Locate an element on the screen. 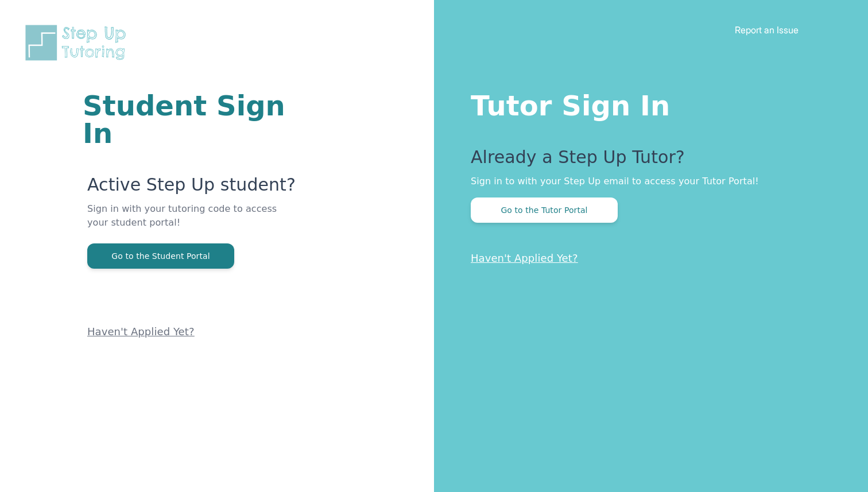 This screenshot has width=868, height=492. a: Go to the Tutor Portal is located at coordinates (544, 210).